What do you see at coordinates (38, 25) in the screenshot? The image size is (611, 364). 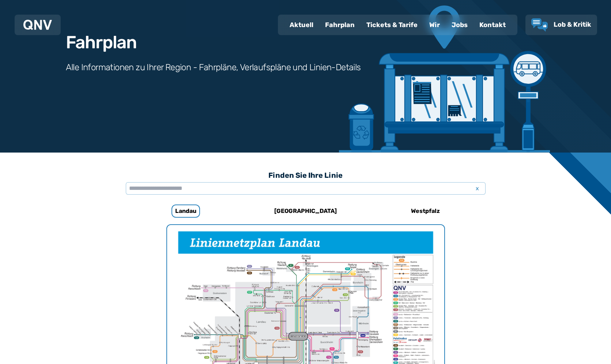 I see `img: QNV Logo` at bounding box center [38, 25].